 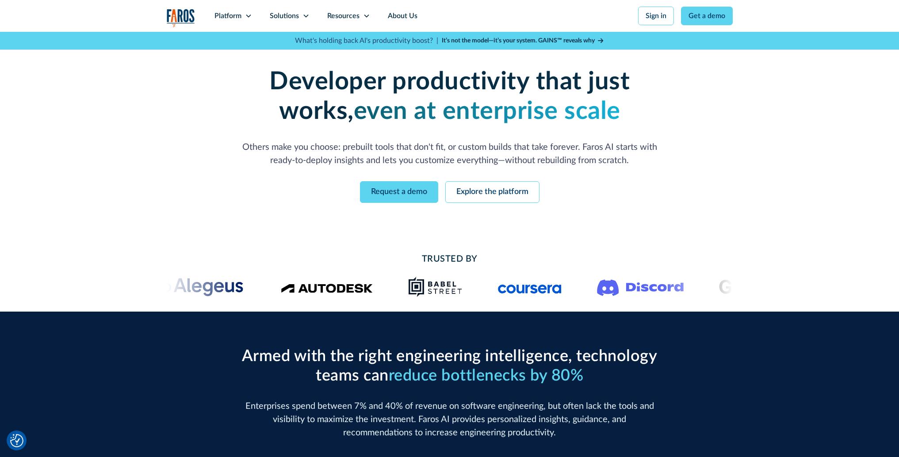 What do you see at coordinates (17, 441) in the screenshot?
I see `button: Cookie Settings` at bounding box center [17, 441].